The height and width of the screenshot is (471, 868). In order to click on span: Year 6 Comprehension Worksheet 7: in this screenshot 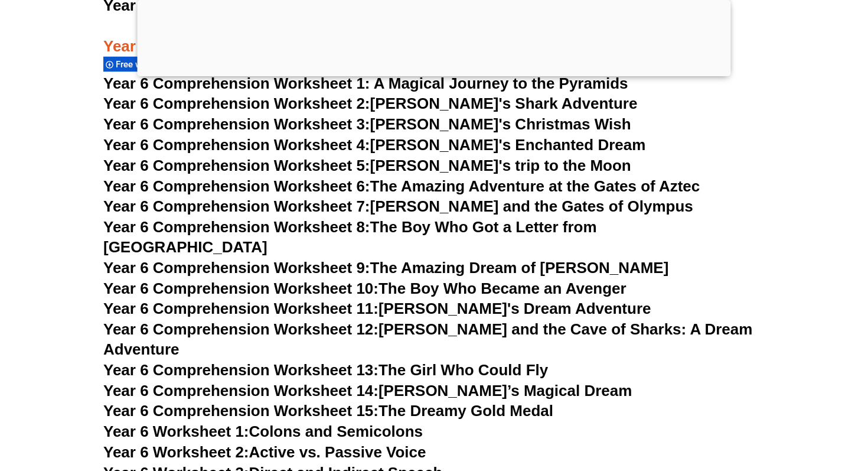, I will do `click(237, 206)`.